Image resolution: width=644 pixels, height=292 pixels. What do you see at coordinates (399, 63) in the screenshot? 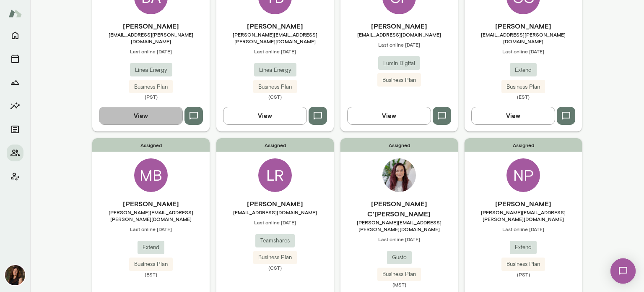
I see `span: Lumin Digital` at bounding box center [399, 63].